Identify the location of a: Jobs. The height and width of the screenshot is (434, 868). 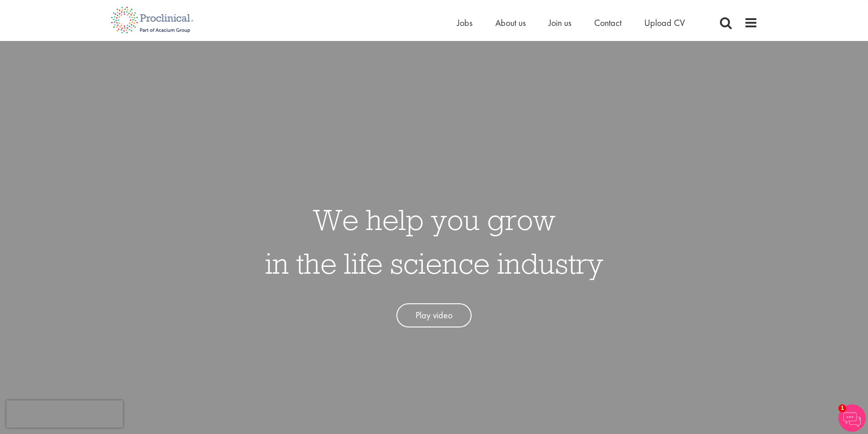
(465, 23).